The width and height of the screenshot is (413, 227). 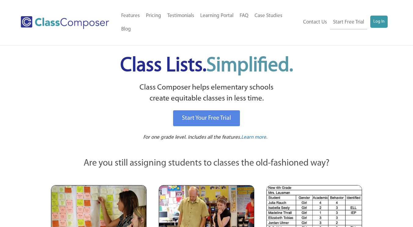 I want to click on a: FAQ, so click(x=244, y=16).